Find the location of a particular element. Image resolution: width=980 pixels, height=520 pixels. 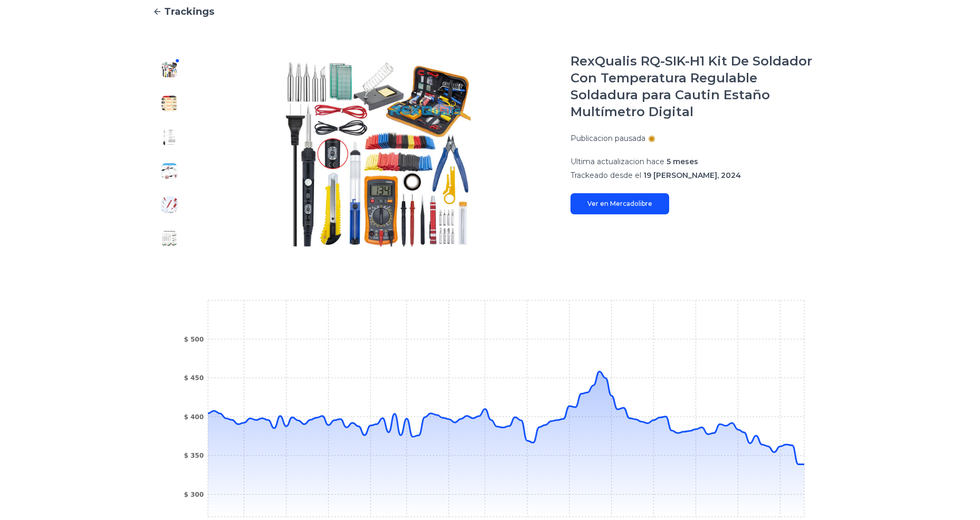

tspan: $ 500 is located at coordinates (194, 340).